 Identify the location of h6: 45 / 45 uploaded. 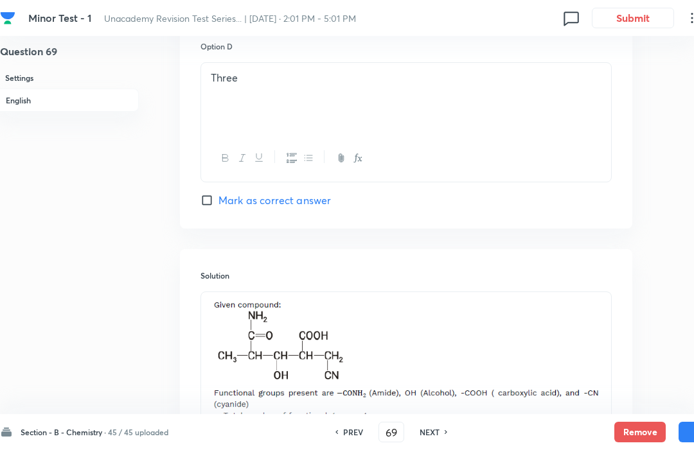
(138, 432).